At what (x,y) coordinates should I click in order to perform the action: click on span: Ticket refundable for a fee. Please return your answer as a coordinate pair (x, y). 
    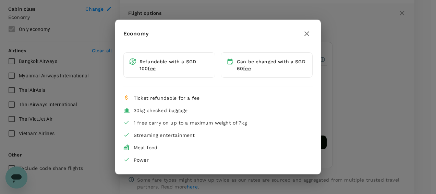
    Looking at the image, I should click on (167, 98).